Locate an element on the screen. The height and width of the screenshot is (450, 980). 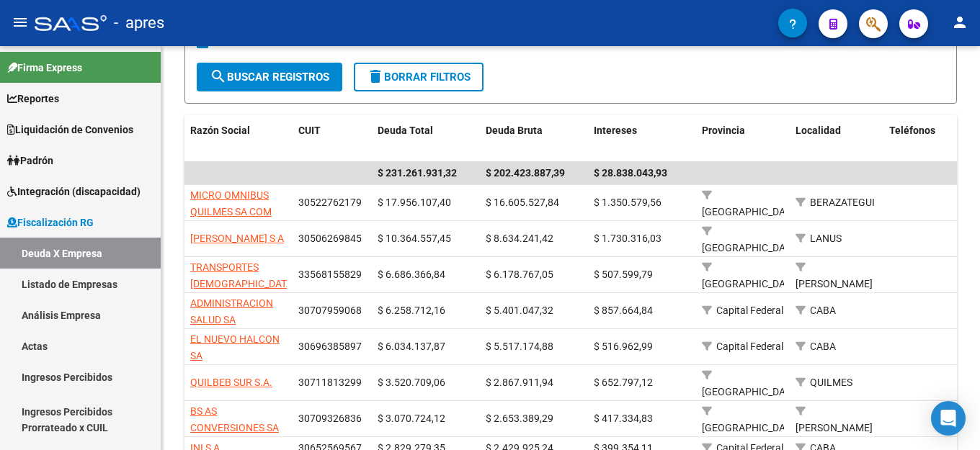
span: ADMINISTRACION SALUD SA is located at coordinates (231, 312).